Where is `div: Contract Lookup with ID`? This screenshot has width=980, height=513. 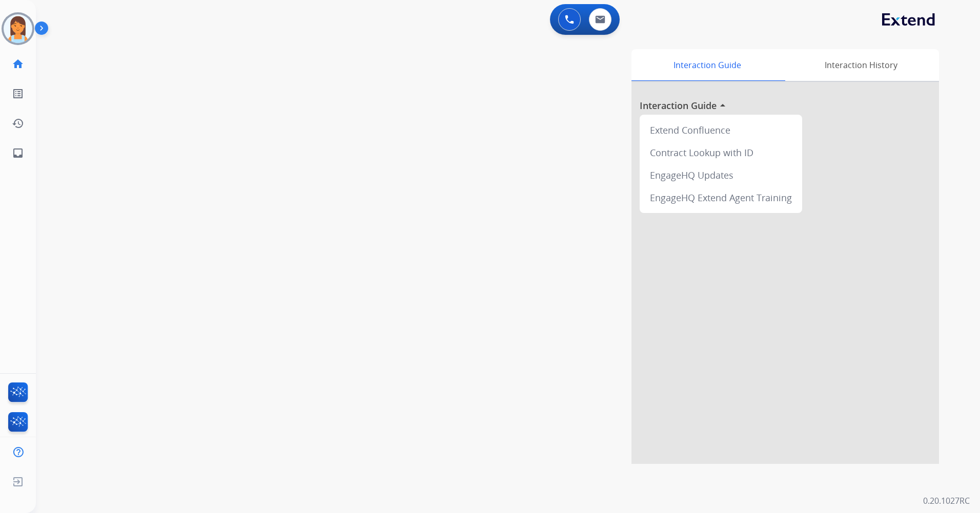
div: Contract Lookup with ID is located at coordinates (721, 153).